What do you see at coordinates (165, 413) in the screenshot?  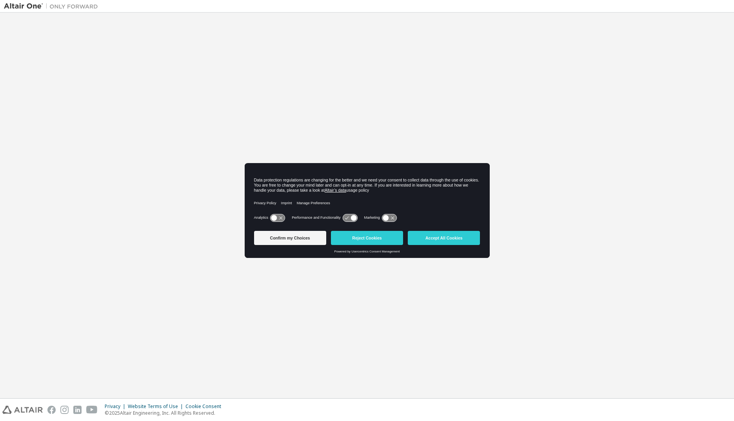 I see `p: © 2025 Altair Engineering, Inc. All Rights Reserved.` at bounding box center [165, 413].